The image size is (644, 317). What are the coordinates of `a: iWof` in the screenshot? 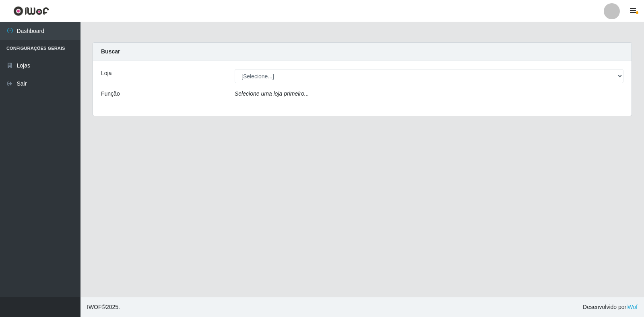 It's located at (632, 307).